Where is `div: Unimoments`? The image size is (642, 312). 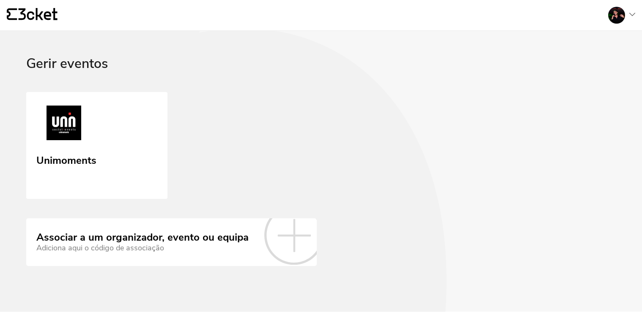 div: Unimoments is located at coordinates (66, 159).